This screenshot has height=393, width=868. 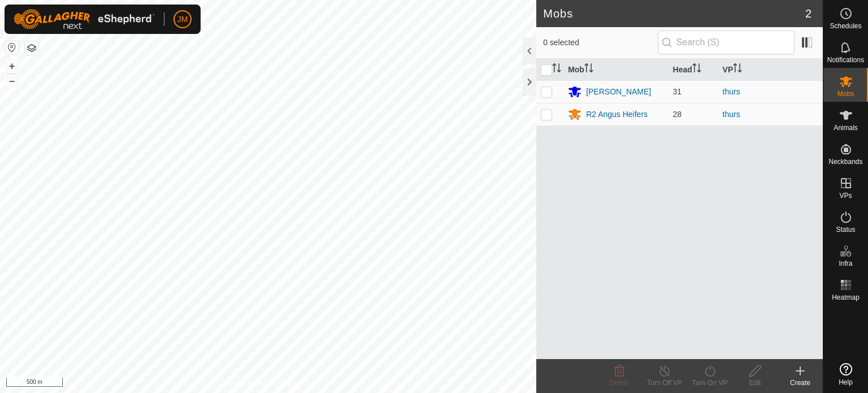 What do you see at coordinates (665, 383) in the screenshot?
I see `div: Turn Off VP` at bounding box center [665, 383].